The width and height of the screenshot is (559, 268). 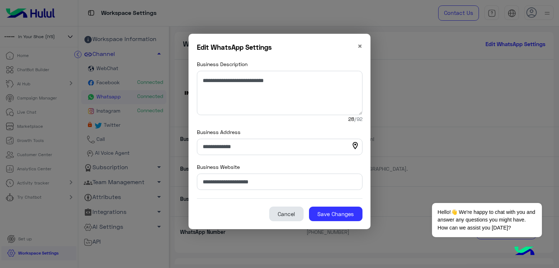 What do you see at coordinates (355, 146) in the screenshot?
I see `span: location_on` at bounding box center [355, 146].